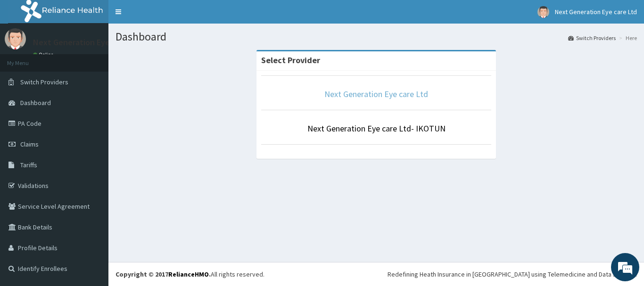 This screenshot has height=286, width=644. I want to click on a: RelianceHMO, so click(188, 274).